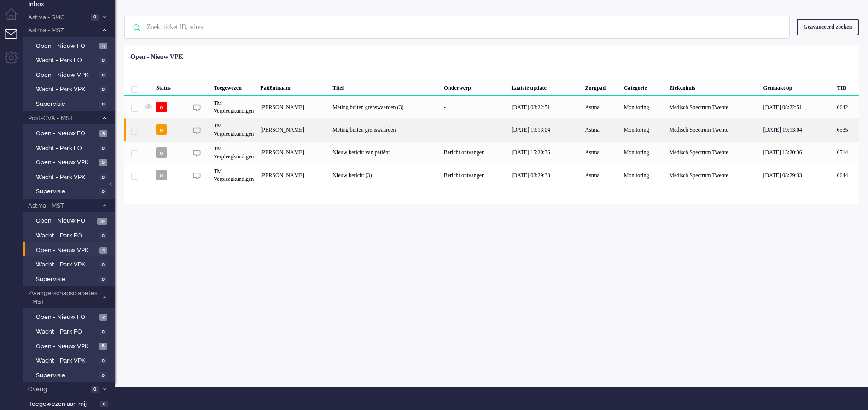 This screenshot has height=410, width=868. Describe the element at coordinates (62, 298) in the screenshot. I see `span: Zwangerschapsdiabetes - MST` at that location.